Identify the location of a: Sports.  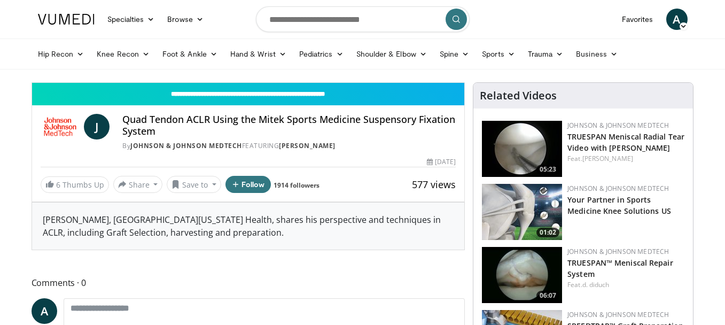
(498, 54).